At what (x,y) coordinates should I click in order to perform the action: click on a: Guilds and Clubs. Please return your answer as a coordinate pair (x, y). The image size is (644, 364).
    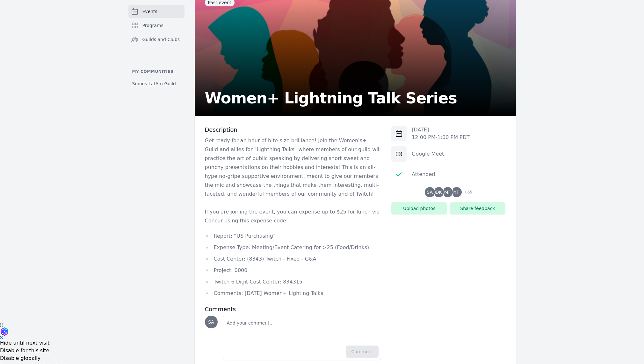
    Looking at the image, I should click on (156, 39).